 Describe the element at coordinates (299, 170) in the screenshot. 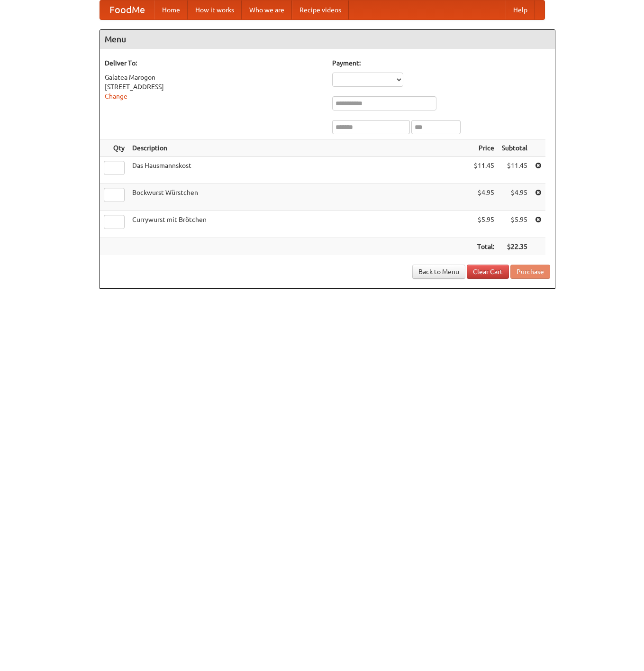

I see `td: Das Hausmannskost` at that location.